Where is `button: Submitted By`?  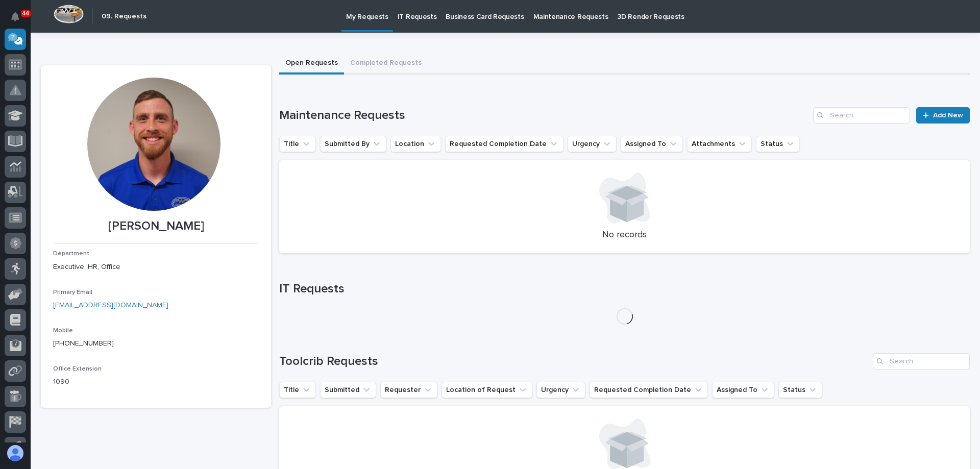 button: Submitted By is located at coordinates (353, 144).